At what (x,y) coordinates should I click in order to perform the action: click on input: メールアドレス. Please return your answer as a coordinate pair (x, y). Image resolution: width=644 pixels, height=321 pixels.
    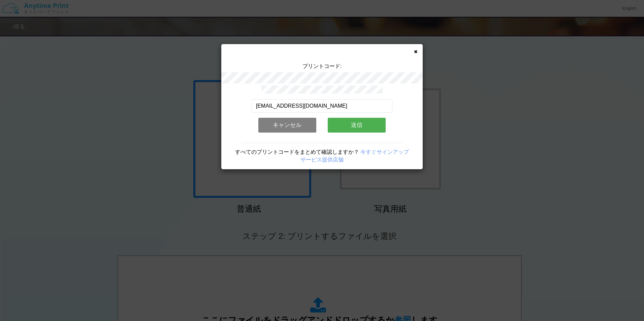
    Looking at the image, I should click on (322, 106).